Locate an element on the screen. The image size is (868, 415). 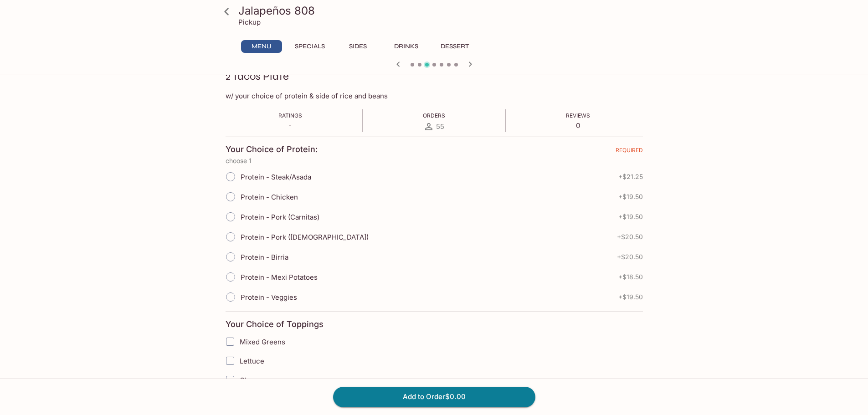
button: Drinks is located at coordinates (407, 46).